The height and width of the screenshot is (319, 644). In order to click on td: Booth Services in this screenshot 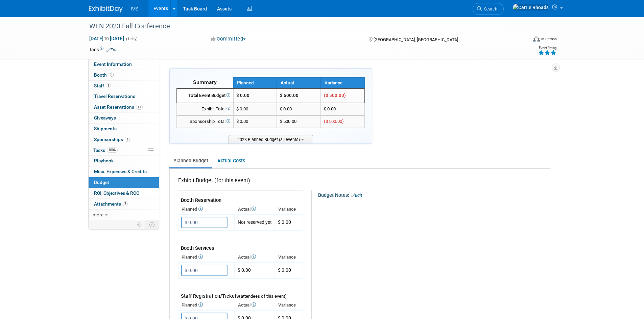, I will do `click(240, 245)`.